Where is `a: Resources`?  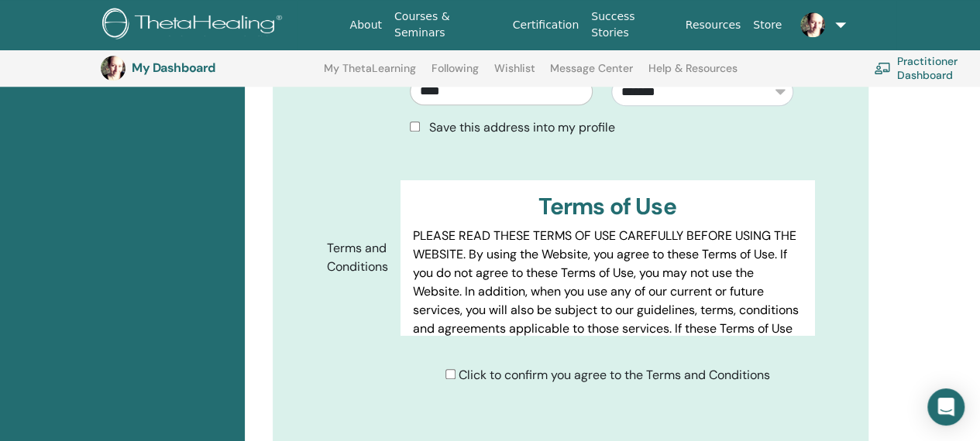 a: Resources is located at coordinates (714, 24).